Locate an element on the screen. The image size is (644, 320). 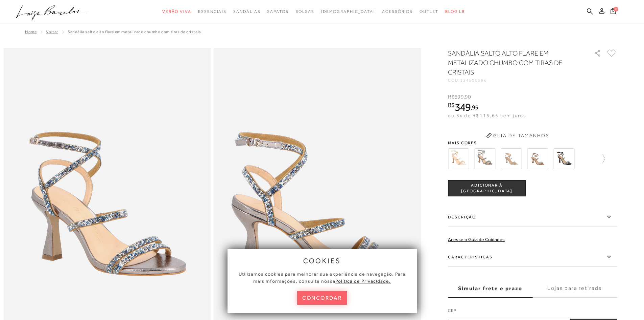
label: Simular frete e prazo is located at coordinates (491, 289).